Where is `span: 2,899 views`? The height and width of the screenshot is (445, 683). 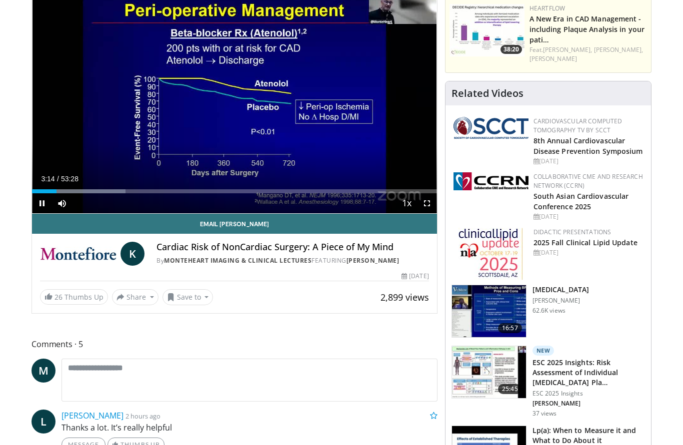
span: 2,899 views is located at coordinates (404, 297).